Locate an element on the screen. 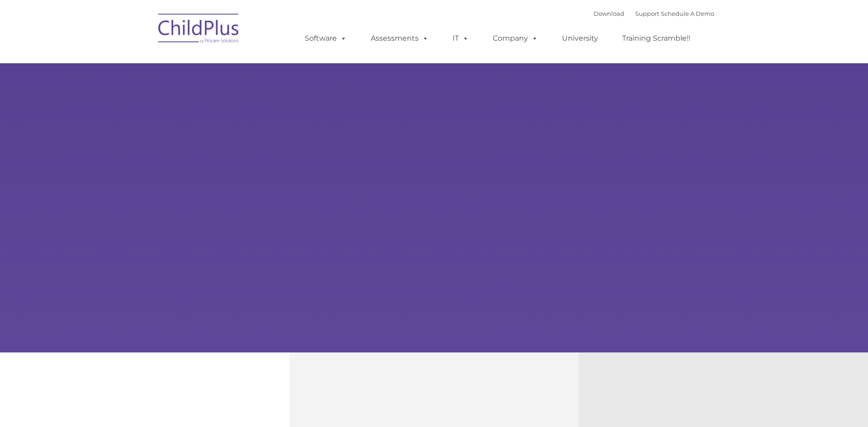 Image resolution: width=868 pixels, height=427 pixels. a: Training Scramble!! is located at coordinates (656, 39).